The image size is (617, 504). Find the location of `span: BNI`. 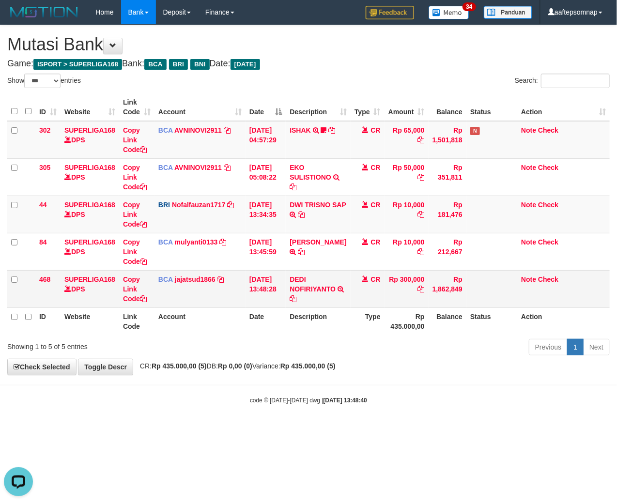

span: BNI is located at coordinates (200, 64).